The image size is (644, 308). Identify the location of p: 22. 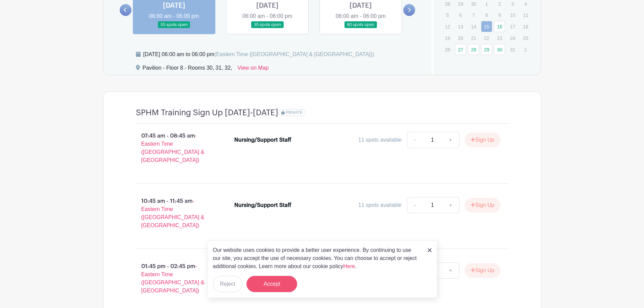
(487, 38).